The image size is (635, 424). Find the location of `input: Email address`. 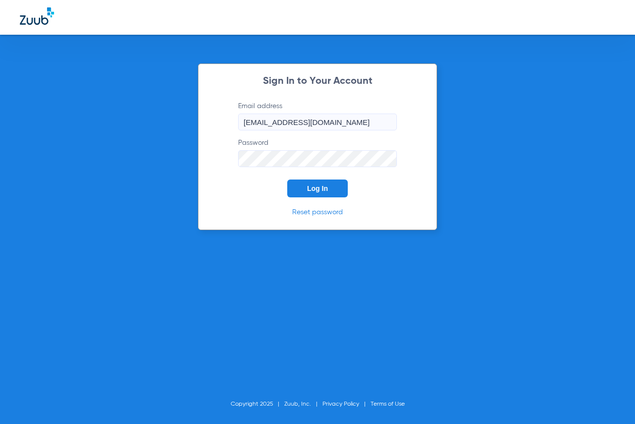

input: Email address is located at coordinates (318, 122).